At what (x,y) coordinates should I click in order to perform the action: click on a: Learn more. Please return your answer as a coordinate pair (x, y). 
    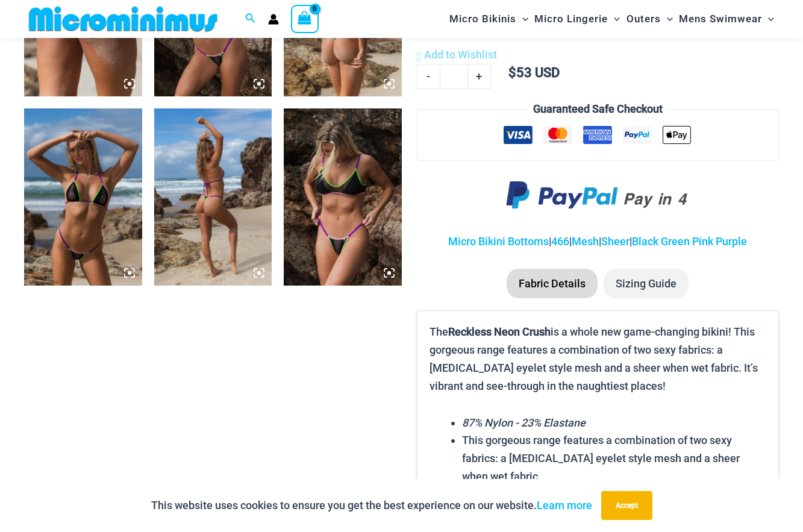
    Looking at the image, I should click on (565, 505).